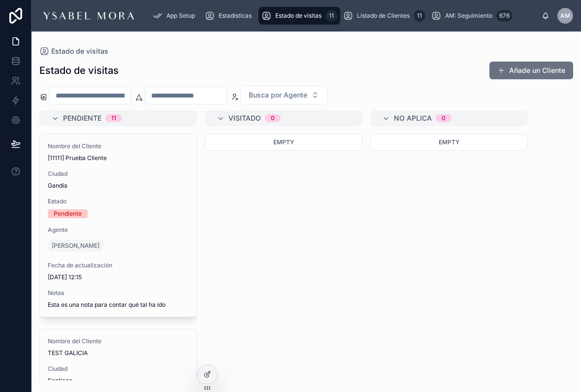  I want to click on h1: Estado de visitas, so click(79, 70).